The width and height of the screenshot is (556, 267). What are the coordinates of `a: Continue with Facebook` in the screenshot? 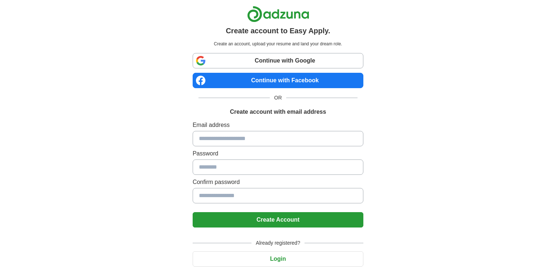 It's located at (278, 80).